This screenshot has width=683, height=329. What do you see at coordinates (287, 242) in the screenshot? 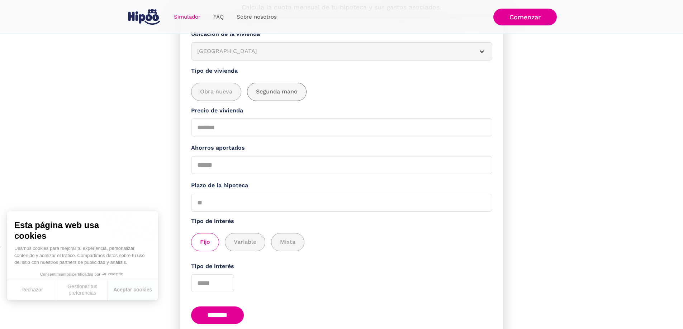
I see `span: Mixta` at bounding box center [287, 242].